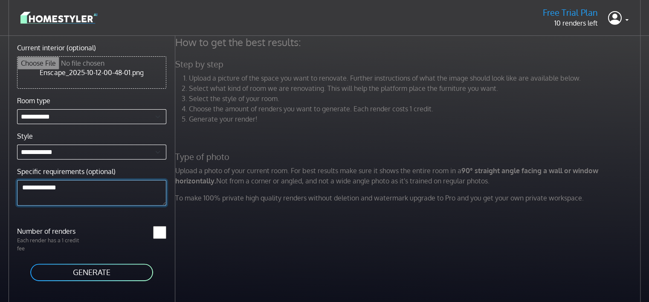 The width and height of the screenshot is (649, 302). I want to click on label: Specific requirements (optional), so click(66, 171).